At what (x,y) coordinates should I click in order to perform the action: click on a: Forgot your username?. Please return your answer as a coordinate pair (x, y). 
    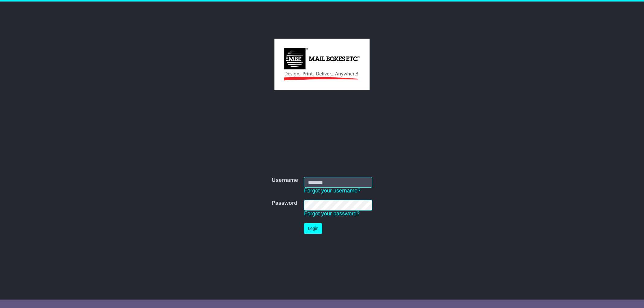
    Looking at the image, I should click on (332, 191).